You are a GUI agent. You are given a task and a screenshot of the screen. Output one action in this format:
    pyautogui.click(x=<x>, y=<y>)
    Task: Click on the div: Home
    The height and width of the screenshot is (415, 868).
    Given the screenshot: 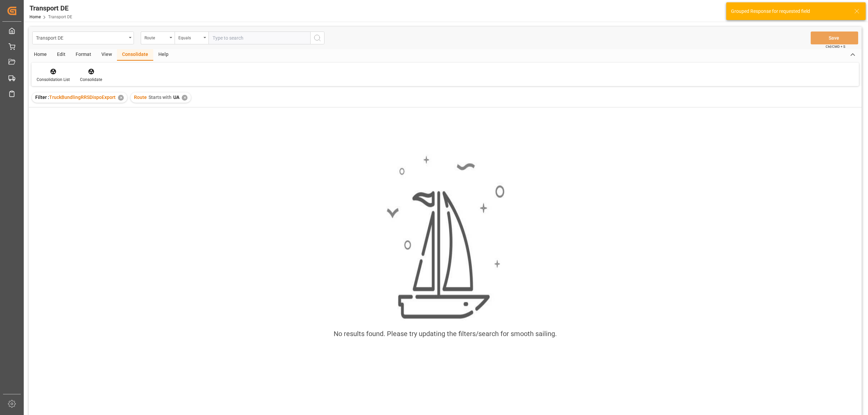 What is the action you would take?
    pyautogui.click(x=41, y=55)
    